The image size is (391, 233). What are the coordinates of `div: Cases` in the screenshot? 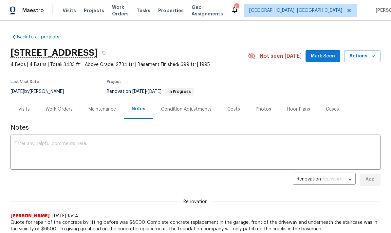 It's located at (333, 109).